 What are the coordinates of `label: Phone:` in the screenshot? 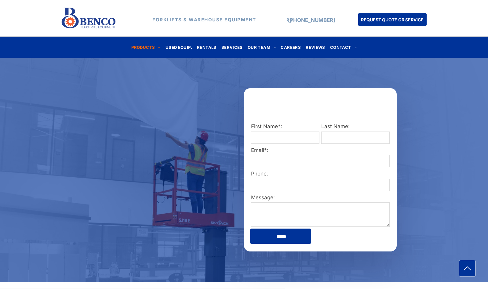 It's located at (320, 174).